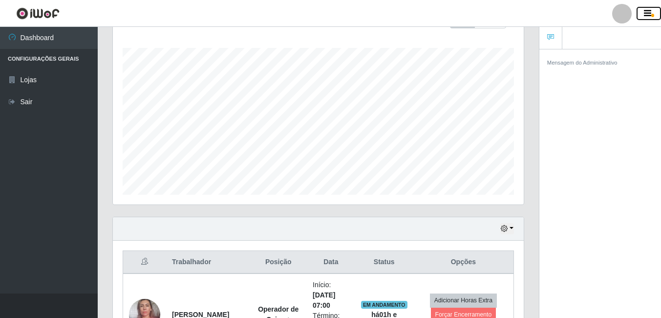 This screenshot has height=318, width=661. What do you see at coordinates (384, 304) in the screenshot?
I see `span: EM ANDAMENTO` at bounding box center [384, 304].